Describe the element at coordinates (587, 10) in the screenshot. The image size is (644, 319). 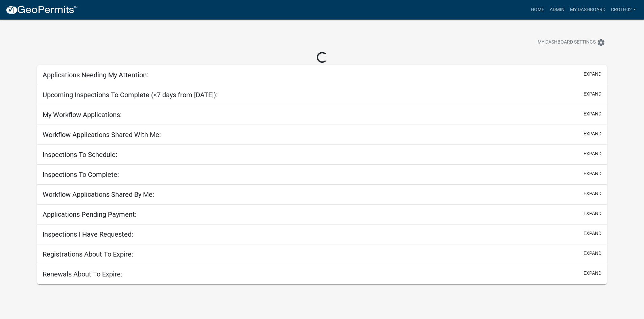
I see `a: My Dashboard` at that location.